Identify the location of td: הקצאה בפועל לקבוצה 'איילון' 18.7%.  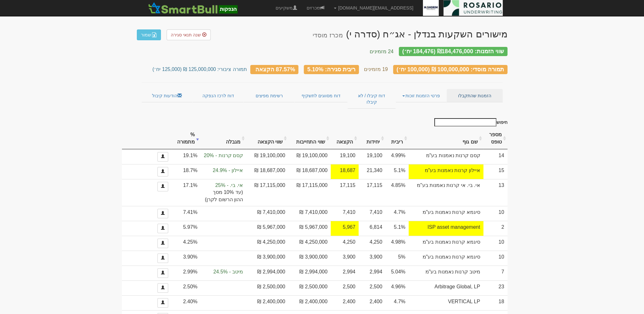
(224, 171).